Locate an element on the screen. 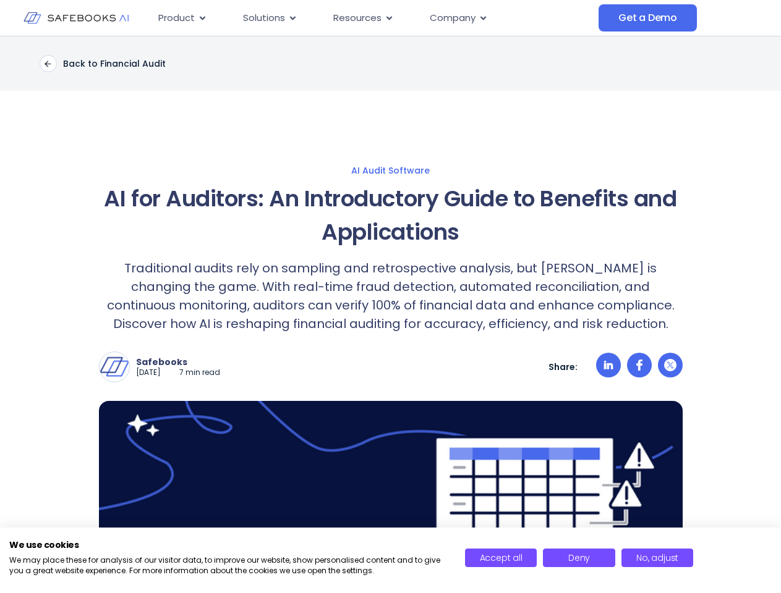 This screenshot has height=593, width=781. a: AI Audit Software is located at coordinates (390, 171).